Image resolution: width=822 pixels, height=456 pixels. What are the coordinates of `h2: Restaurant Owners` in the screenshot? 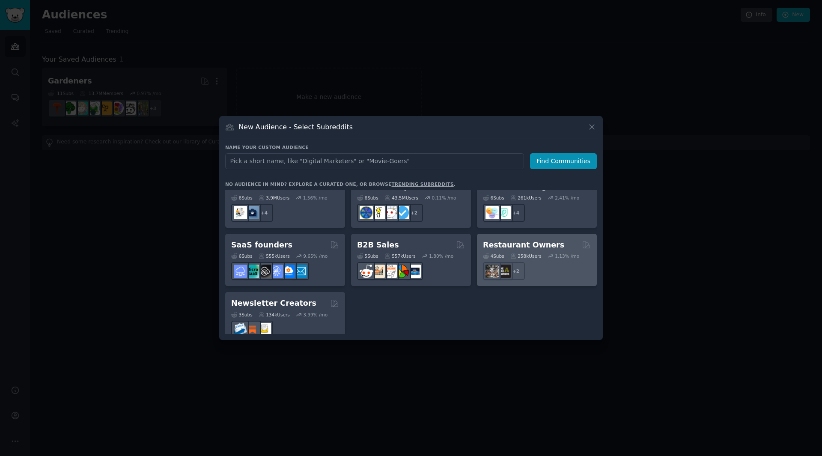 It's located at (524, 245).